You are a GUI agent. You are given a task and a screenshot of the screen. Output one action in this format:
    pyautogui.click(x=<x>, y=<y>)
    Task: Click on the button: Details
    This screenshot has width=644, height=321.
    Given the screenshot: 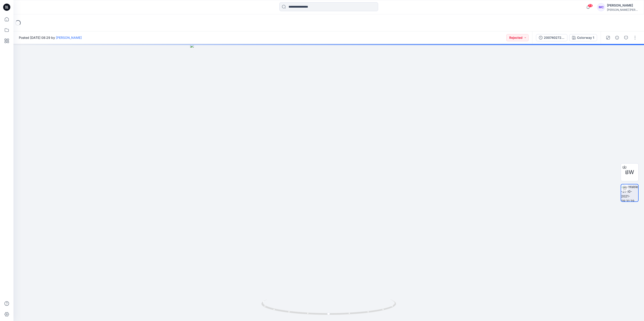 What is the action you would take?
    pyautogui.click(x=618, y=37)
    